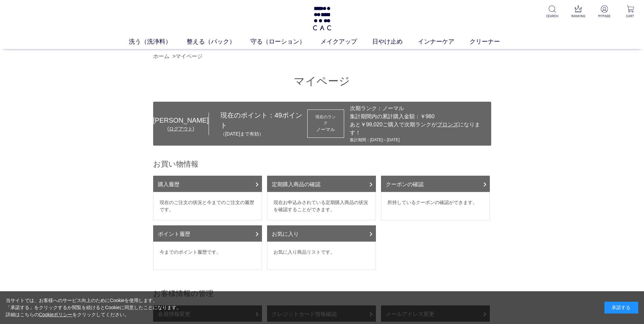 Image resolution: width=644 pixels, height=324 pixels. What do you see at coordinates (285, 41) in the screenshot?
I see `a: 守る（ローション）` at bounding box center [285, 41].